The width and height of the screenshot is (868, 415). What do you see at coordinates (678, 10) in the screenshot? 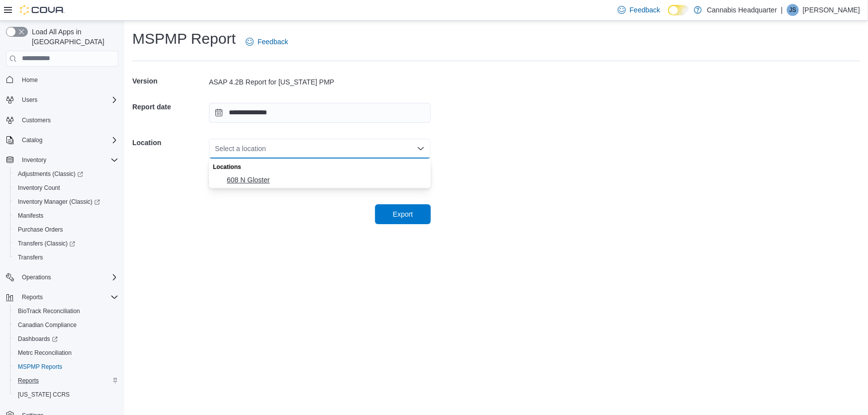
I see `input: Dark Mode` at bounding box center [678, 10].